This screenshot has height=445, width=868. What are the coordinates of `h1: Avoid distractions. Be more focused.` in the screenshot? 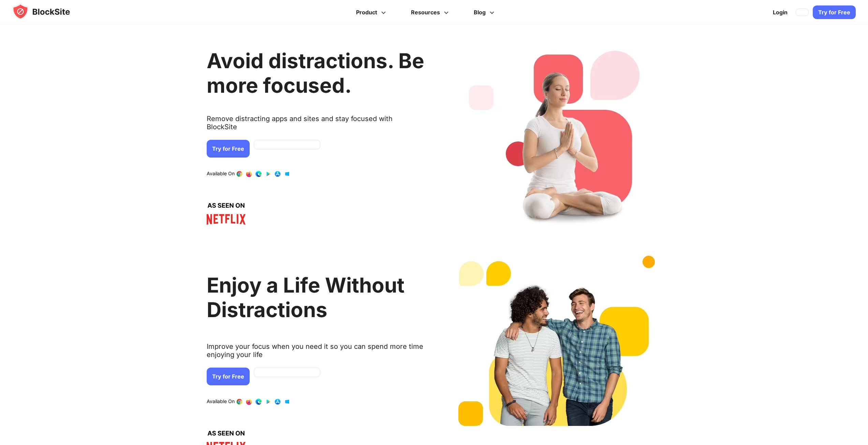 It's located at (315, 73).